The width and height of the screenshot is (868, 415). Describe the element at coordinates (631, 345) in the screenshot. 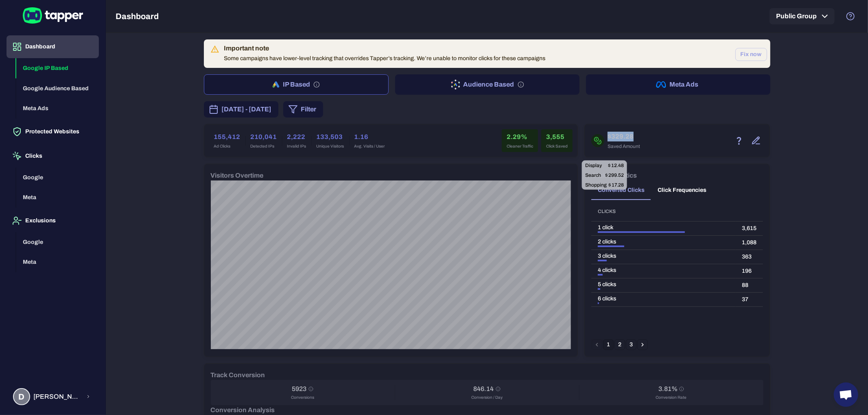

I see `button: Go to page 3` at that location.